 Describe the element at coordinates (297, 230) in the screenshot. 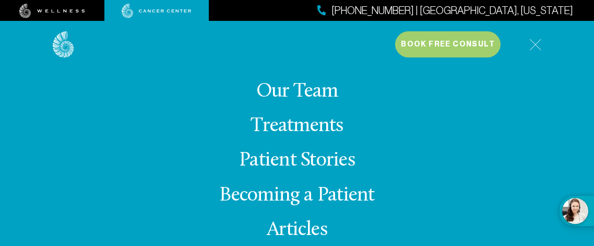

I see `a: Articles` at that location.